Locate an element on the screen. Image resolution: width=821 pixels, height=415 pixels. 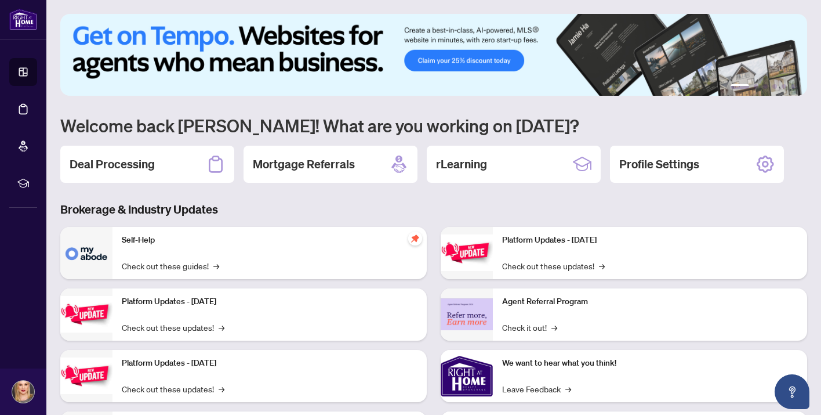
img: Self-Help is located at coordinates (86, 253).